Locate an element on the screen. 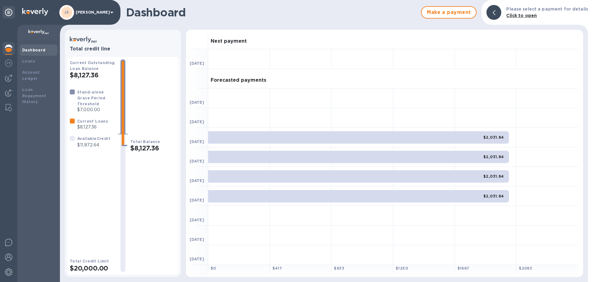 The height and width of the screenshot is (282, 593). p: $8,127.36 is located at coordinates (93, 127).